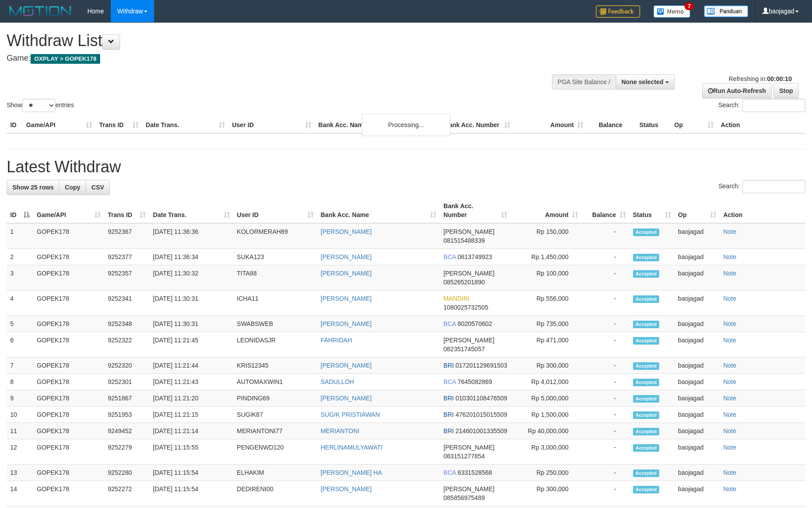 This screenshot has height=508, width=812. What do you see at coordinates (276, 345) in the screenshot?
I see `td: LEONIDASJR` at bounding box center [276, 345].